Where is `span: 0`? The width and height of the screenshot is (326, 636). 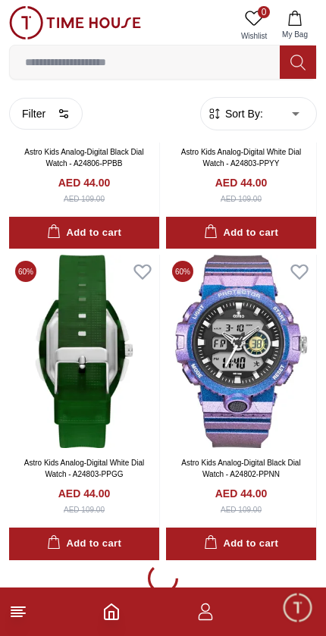
span: 0 is located at coordinates (264, 12).